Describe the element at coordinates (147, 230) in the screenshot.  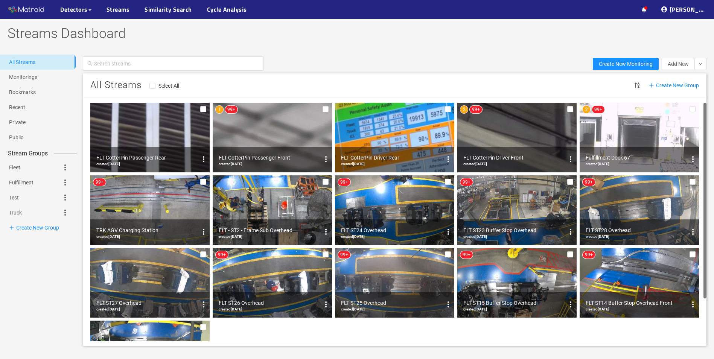
I see `div: TRK AGV Charging Station` at that location.